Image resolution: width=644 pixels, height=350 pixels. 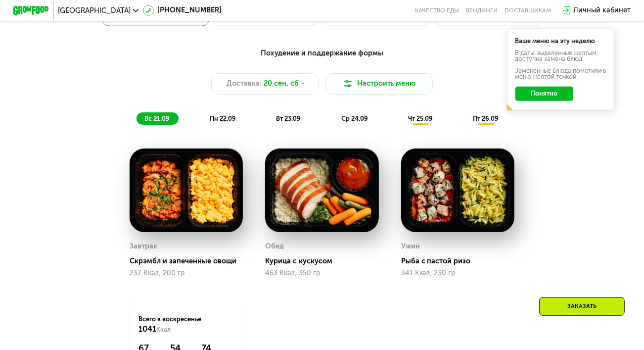 What do you see at coordinates (561, 74) in the screenshot?
I see `div: Заменённые блюда пометили в меню жёлтой точкой.` at bounding box center [561, 74].